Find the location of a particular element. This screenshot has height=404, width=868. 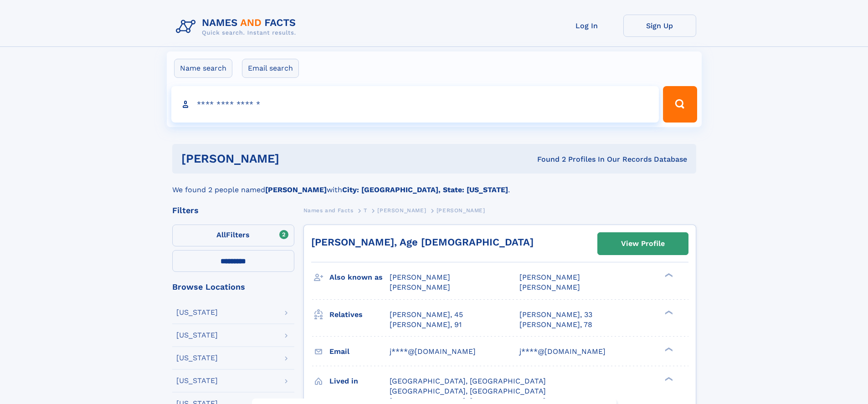

h3: Also known as is located at coordinates (360, 277).